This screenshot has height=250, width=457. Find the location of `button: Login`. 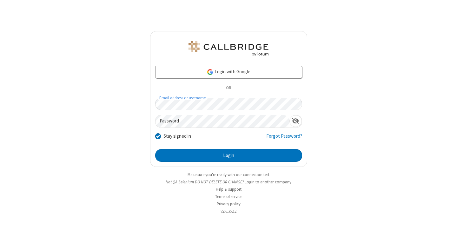

button: Login is located at coordinates (228, 155).